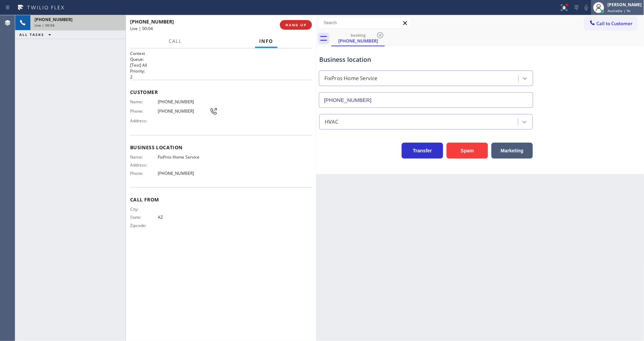 The width and height of the screenshot is (644, 341). Describe the element at coordinates (221, 65) in the screenshot. I see `p: [Test] All` at that location.